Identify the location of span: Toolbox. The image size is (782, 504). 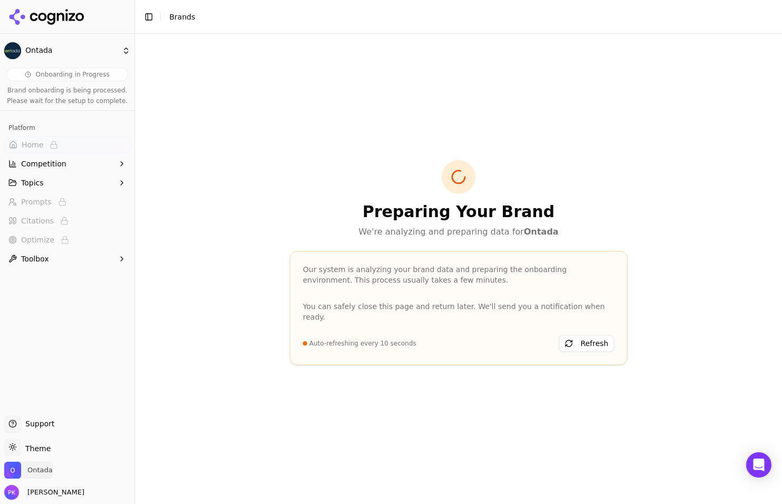
(35, 259).